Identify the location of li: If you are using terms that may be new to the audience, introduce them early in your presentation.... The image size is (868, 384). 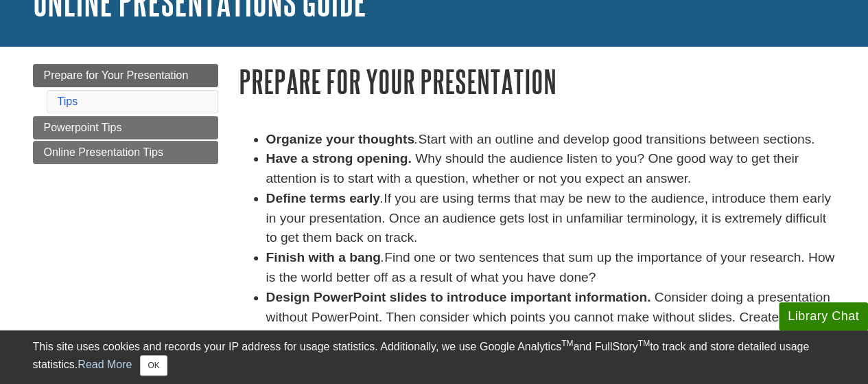
(551, 219).